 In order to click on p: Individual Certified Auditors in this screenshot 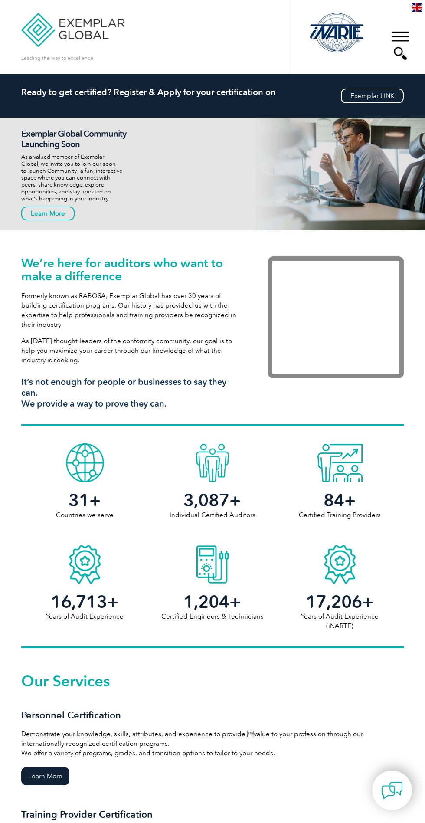, I will do `click(213, 519)`.